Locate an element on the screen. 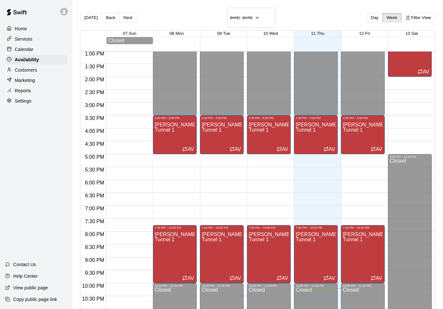 The height and width of the screenshot is (309, 443). span: 9:00 PM is located at coordinates (95, 260).